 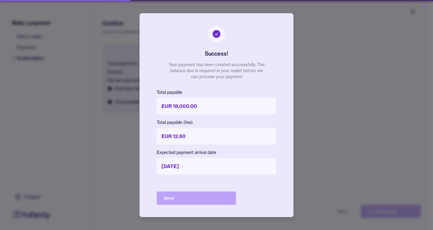 What do you see at coordinates (216, 92) in the screenshot?
I see `p: Total payable` at bounding box center [216, 92].